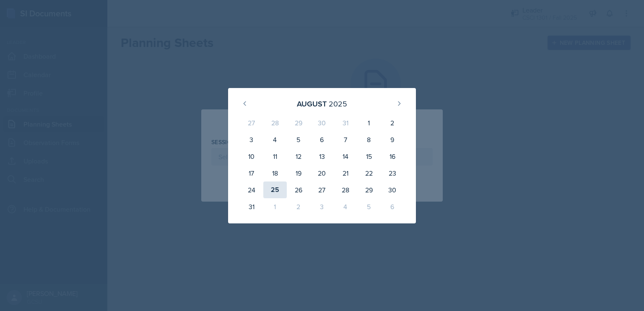 The height and width of the screenshot is (311, 644). Describe the element at coordinates (275, 156) in the screenshot. I see `div: 11` at that location.